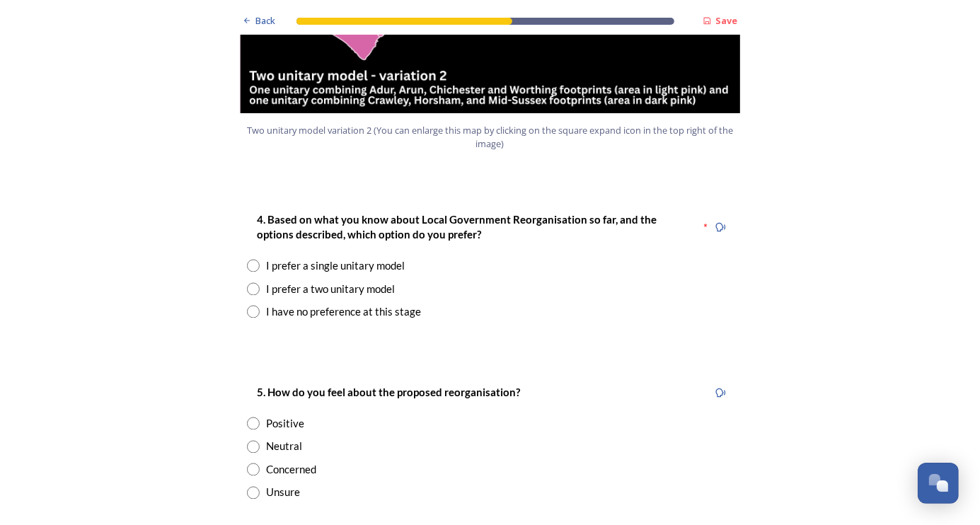  What do you see at coordinates (336, 266) in the screenshot?
I see `div: I prefer a single unitary model` at bounding box center [336, 266].